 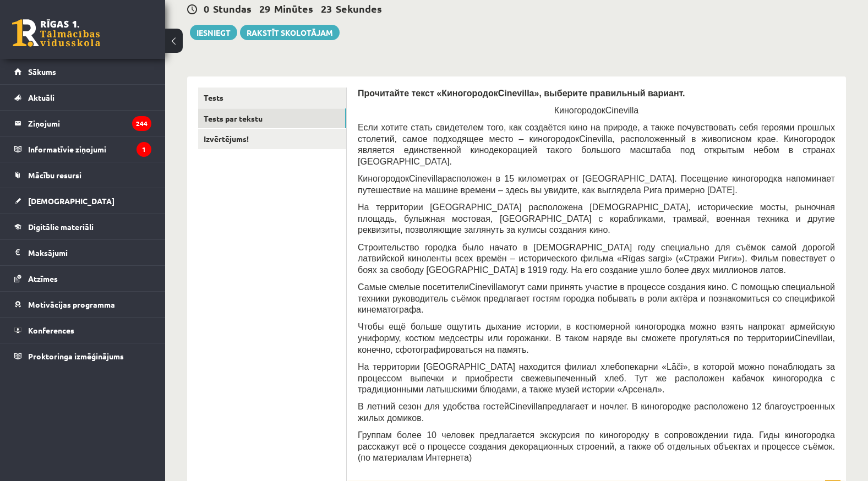 I want to click on span: Самые смелые посетители, so click(x=413, y=287).